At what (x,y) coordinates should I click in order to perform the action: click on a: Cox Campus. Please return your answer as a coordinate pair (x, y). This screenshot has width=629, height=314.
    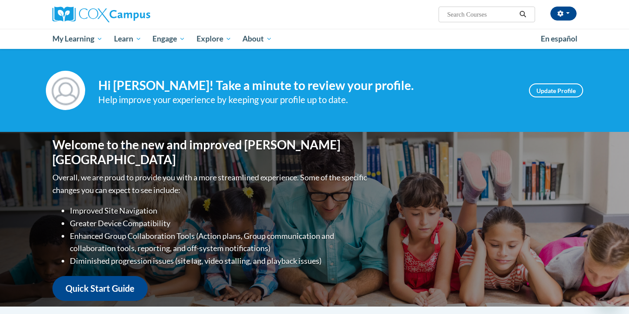
    Looking at the image, I should click on (135, 14).